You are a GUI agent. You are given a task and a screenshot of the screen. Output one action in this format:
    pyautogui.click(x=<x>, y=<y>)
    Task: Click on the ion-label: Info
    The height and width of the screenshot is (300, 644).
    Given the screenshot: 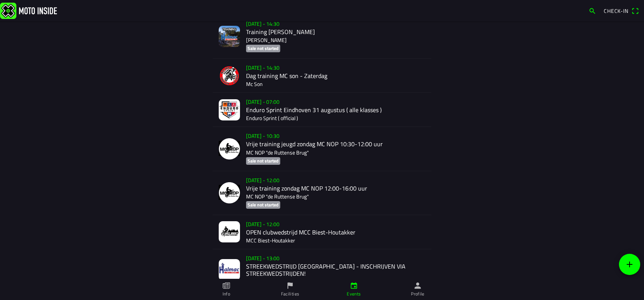 What is the action you would take?
    pyautogui.click(x=226, y=294)
    